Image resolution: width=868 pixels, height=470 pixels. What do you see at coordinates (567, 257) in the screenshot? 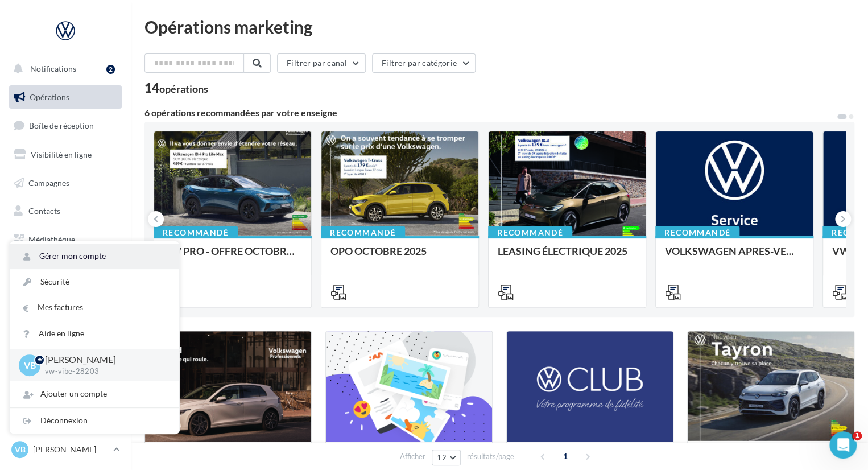
I see `div: LEASING ÉLECTRIQUE 2025` at bounding box center [567, 257].